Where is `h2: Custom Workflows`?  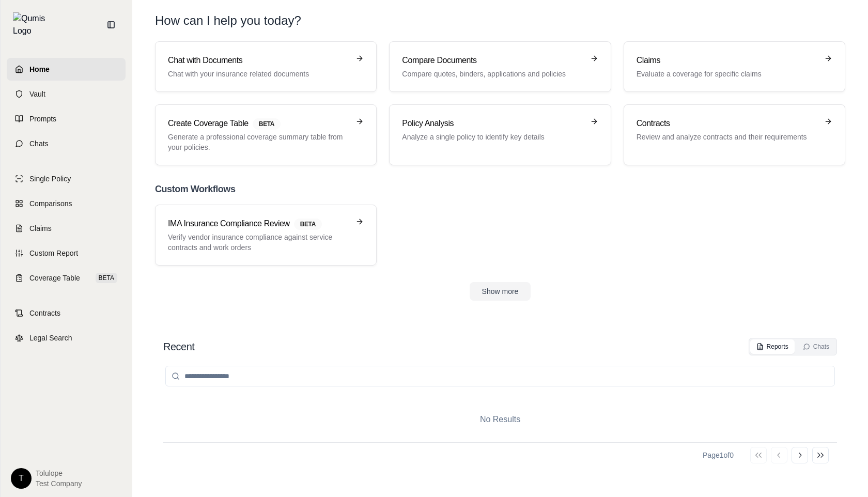 h2: Custom Workflows is located at coordinates (500, 189).